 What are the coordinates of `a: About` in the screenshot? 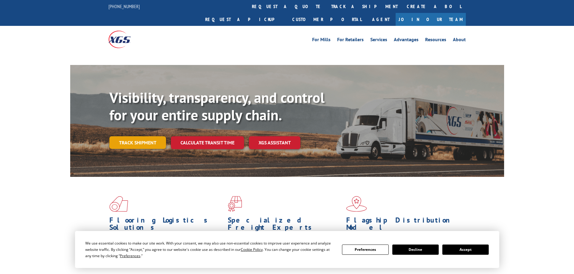 It's located at (459, 41).